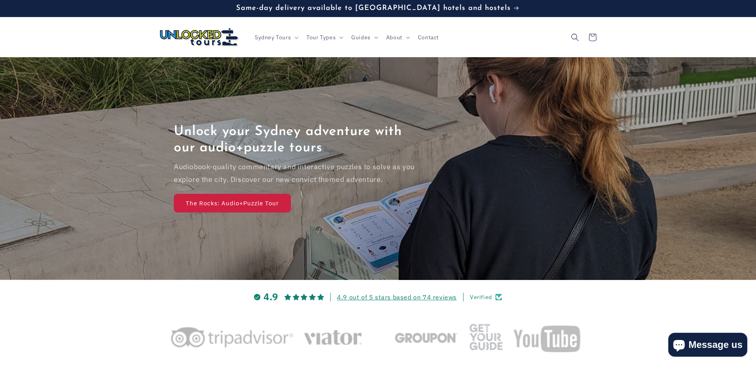 This screenshot has height=365, width=756. Describe the element at coordinates (575, 37) in the screenshot. I see `summary: Search` at that location.